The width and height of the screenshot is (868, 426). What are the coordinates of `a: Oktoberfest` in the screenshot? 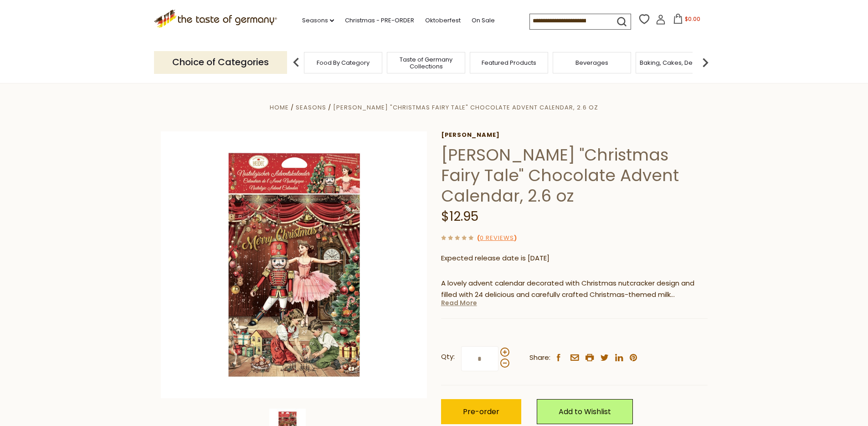 It's located at (442, 21).